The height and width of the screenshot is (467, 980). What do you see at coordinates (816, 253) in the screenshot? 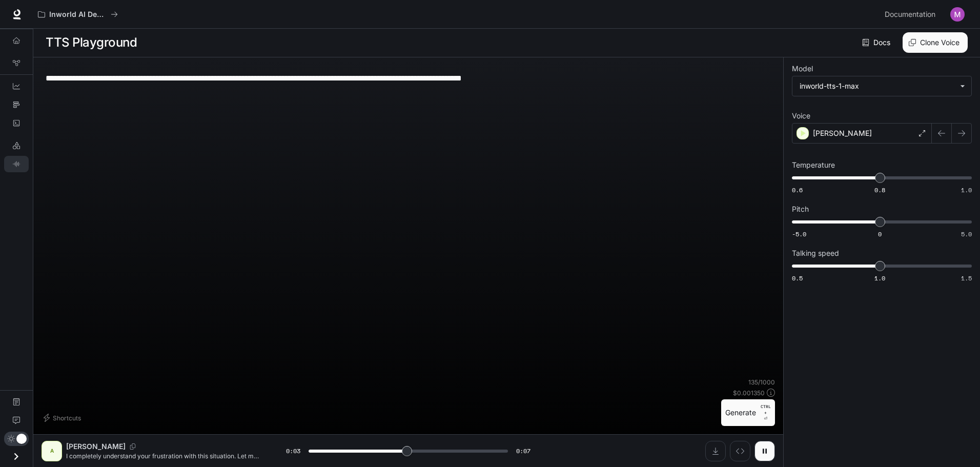
I see `p: Talking speed` at bounding box center [816, 253].